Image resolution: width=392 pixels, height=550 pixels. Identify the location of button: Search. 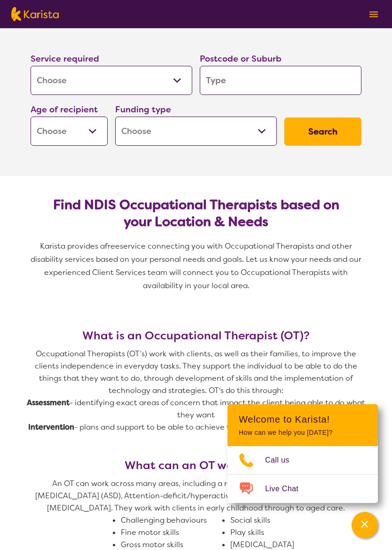
(323, 132).